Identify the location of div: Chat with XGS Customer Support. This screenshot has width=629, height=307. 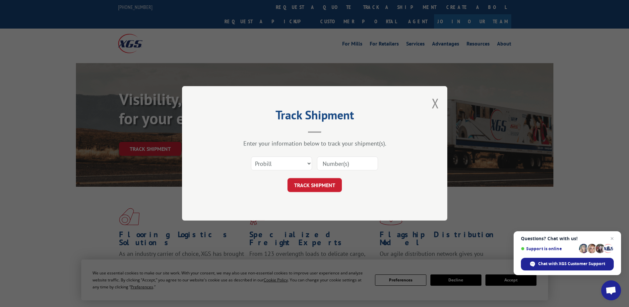
(568, 264).